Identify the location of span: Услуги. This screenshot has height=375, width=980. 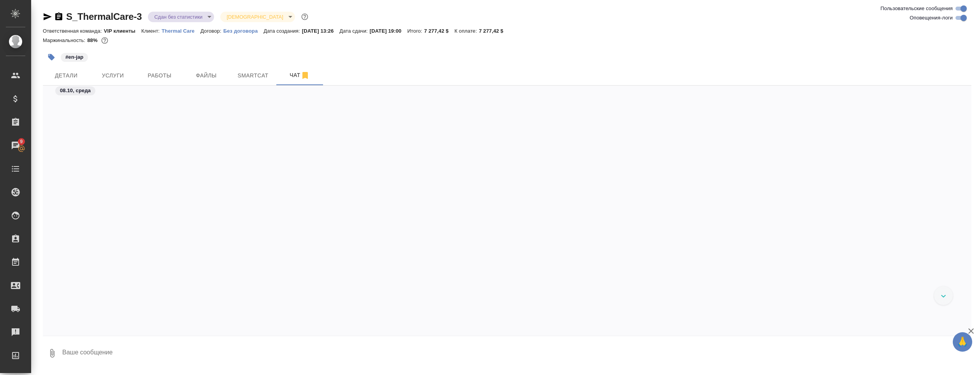
(113, 76).